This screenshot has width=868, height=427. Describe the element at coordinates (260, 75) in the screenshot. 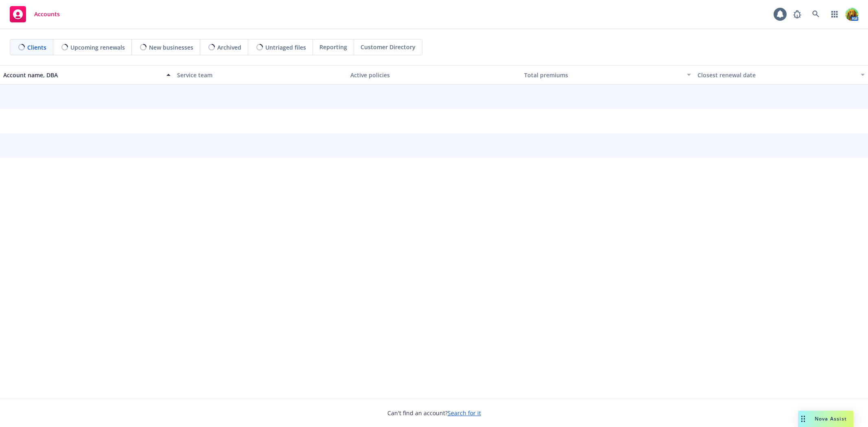

I see `div: Service team` at that location.